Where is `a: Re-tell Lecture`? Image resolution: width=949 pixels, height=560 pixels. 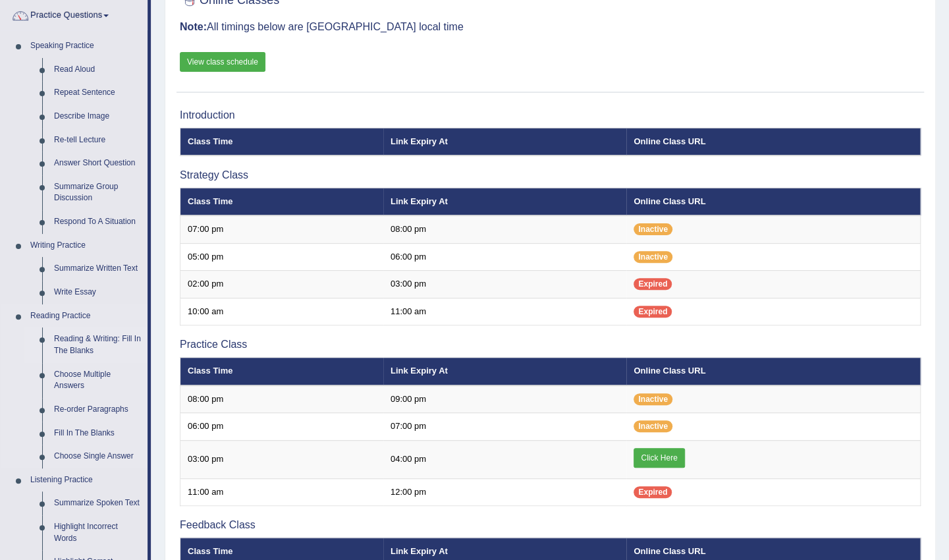
a: Re-tell Lecture is located at coordinates (97, 140).